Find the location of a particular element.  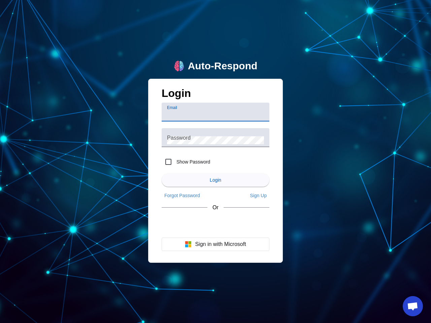

label: Show Password is located at coordinates (193, 162).